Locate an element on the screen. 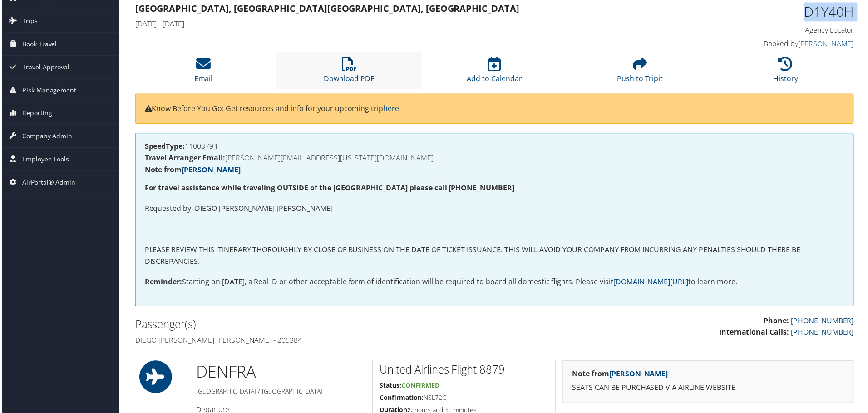 The width and height of the screenshot is (868, 413). p: PLEASE REVIEW THIS ITINERARY THOROUGHLY BY CLOSE OF BUSINESS ON THE DATE OF TICKET ISSUANCE. THIS... is located at coordinates (494, 257).